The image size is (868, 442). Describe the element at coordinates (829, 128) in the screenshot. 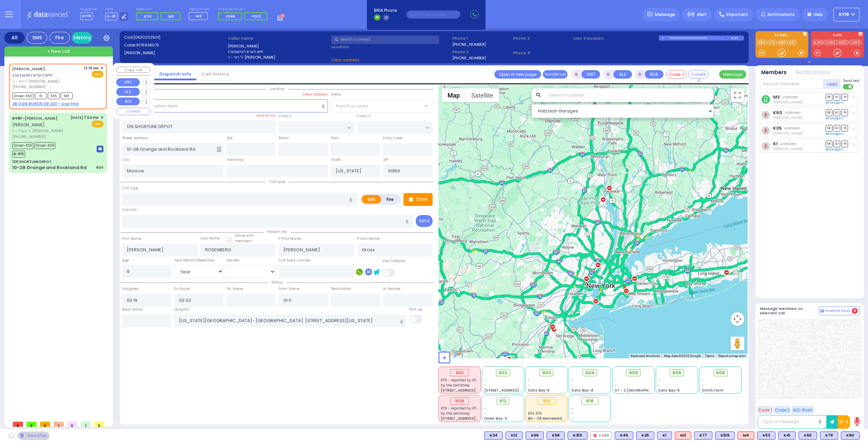

I see `span: DR` at that location.